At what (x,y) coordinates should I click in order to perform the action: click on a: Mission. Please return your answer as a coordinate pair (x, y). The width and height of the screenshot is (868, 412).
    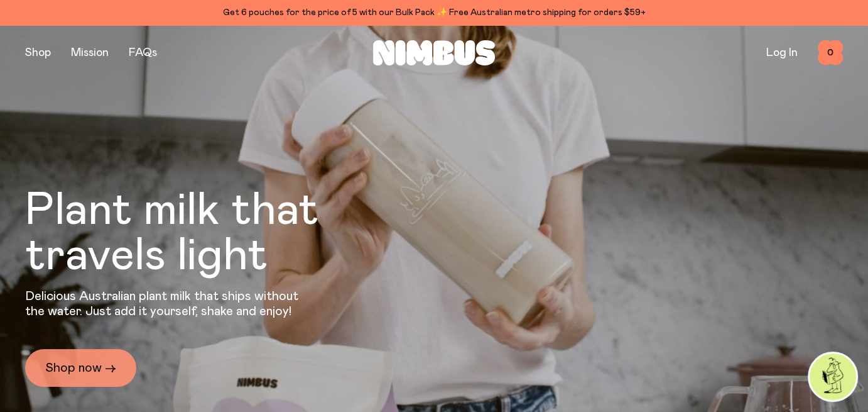
    Looking at the image, I should click on (90, 53).